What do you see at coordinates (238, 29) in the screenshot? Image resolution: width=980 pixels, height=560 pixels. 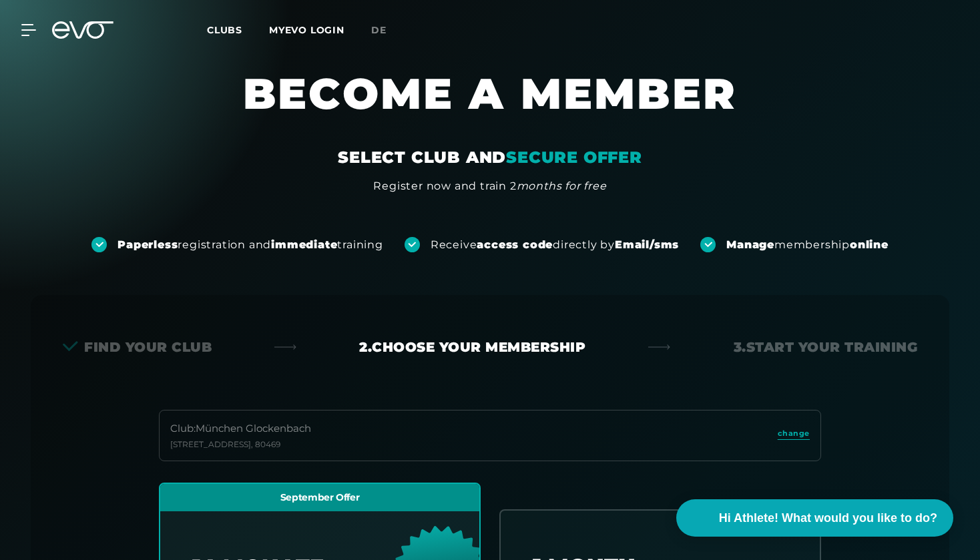 I see `a: Clubs` at bounding box center [238, 29].